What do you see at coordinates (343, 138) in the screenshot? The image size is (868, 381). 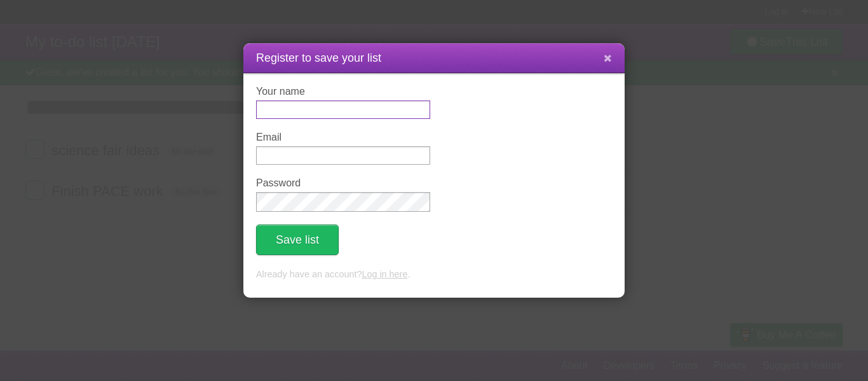 I see `label: Email` at bounding box center [343, 138].